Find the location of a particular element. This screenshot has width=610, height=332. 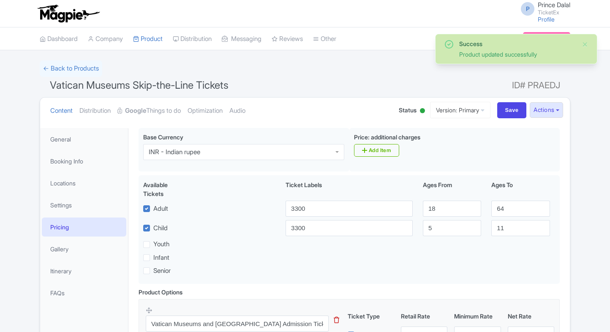

label: Senior is located at coordinates (162, 271).